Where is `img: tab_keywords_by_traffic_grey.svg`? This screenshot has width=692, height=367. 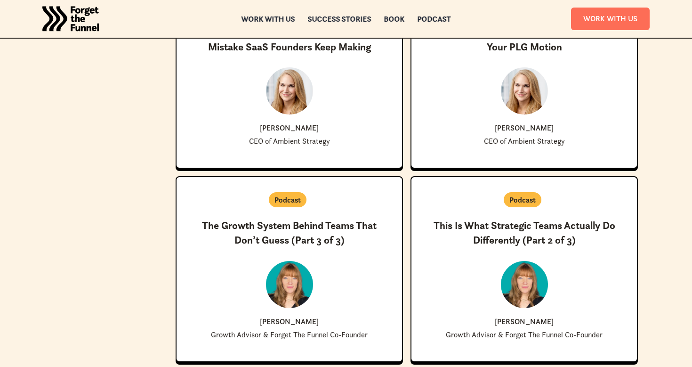
img: tab_keywords_by_traffic_grey.svg is located at coordinates (98, 58).